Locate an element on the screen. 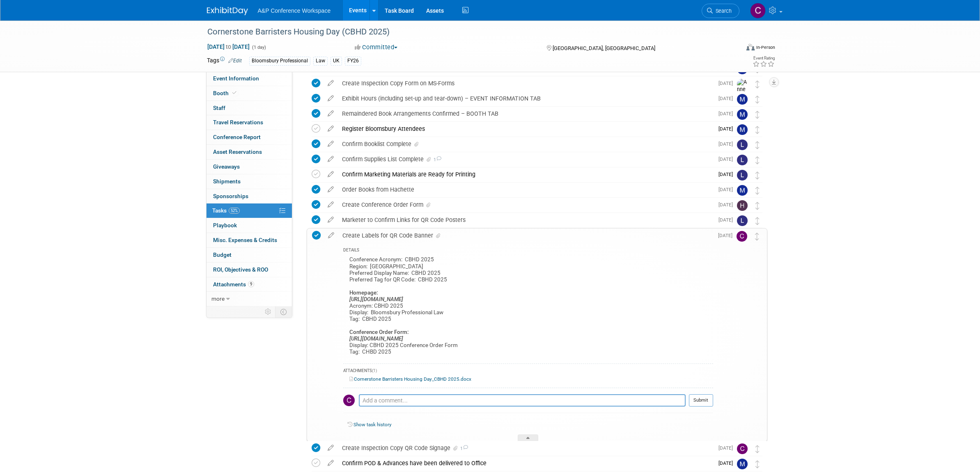  a: Shipments is located at coordinates (249, 181).